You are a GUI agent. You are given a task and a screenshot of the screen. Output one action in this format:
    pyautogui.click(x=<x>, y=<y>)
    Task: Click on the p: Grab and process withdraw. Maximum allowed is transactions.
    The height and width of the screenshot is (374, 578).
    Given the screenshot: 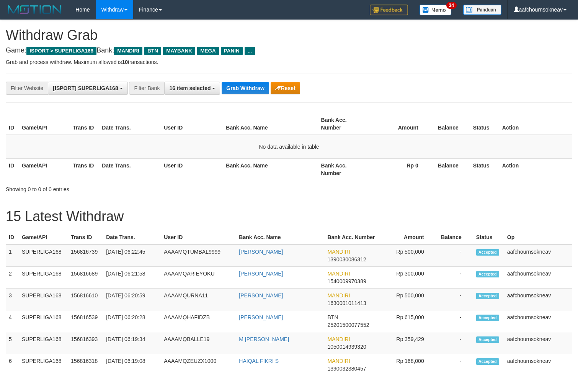 What is the action you would take?
    pyautogui.click(x=289, y=62)
    